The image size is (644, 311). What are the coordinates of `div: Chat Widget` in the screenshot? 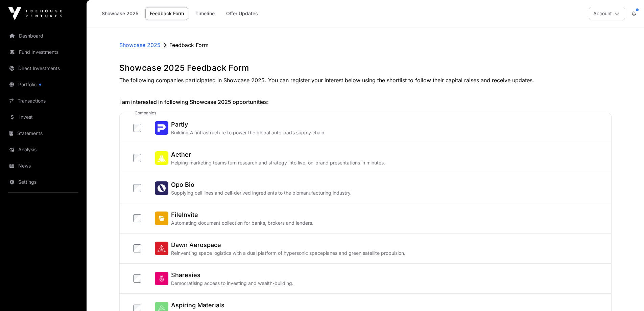 It's located at (626, 294).